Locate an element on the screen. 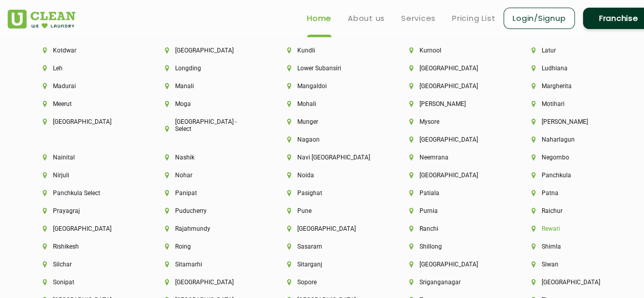 The image size is (644, 298). li: Nainital is located at coordinates (86, 158).